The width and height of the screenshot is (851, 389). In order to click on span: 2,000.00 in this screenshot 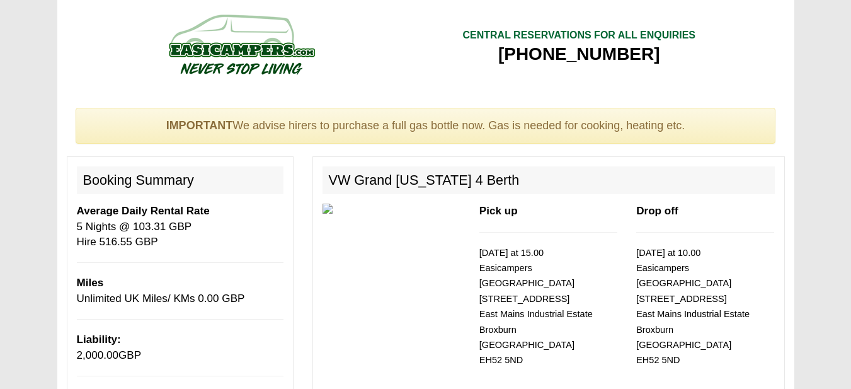, I will do `click(98, 355)`.